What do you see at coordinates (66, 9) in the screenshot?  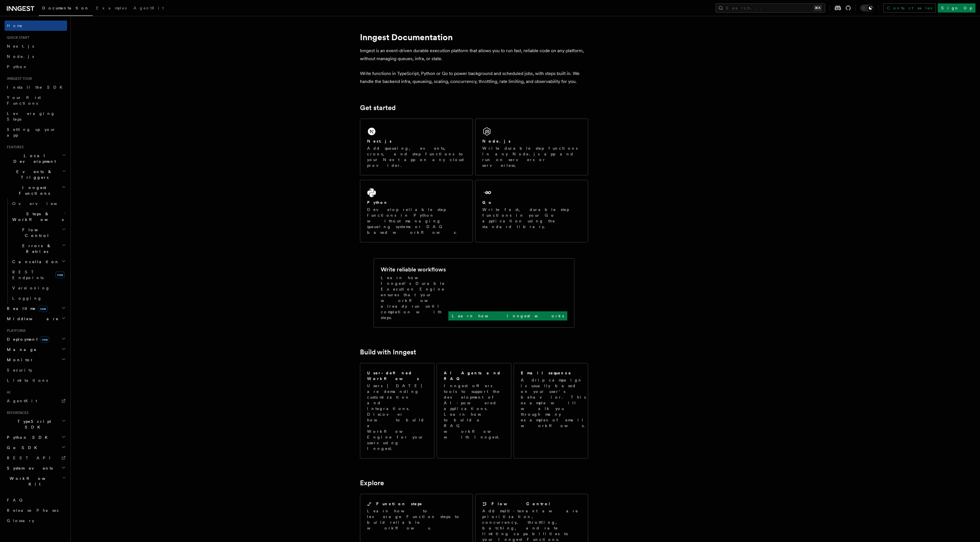 I see `a: Documentation` at bounding box center [66, 9].